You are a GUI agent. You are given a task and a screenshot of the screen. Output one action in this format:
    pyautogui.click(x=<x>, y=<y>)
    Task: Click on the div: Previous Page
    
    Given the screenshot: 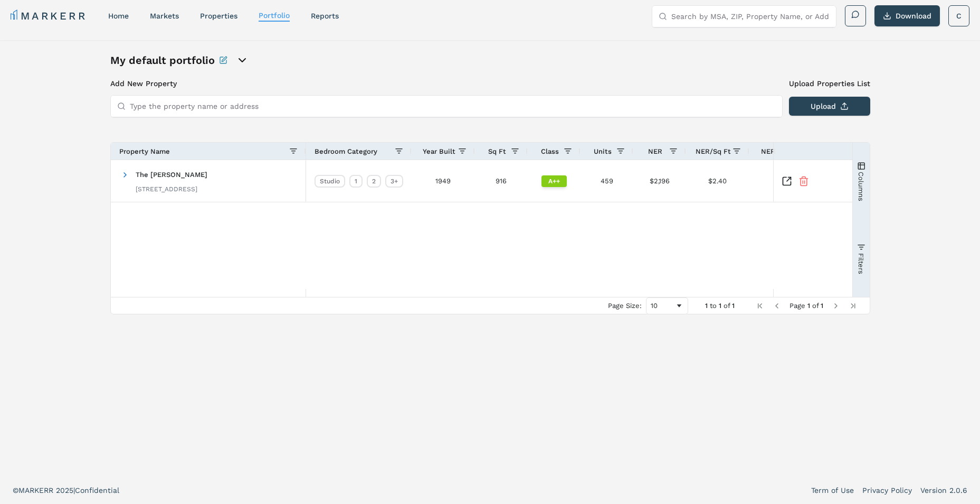 What is the action you would take?
    pyautogui.click(x=777, y=306)
    